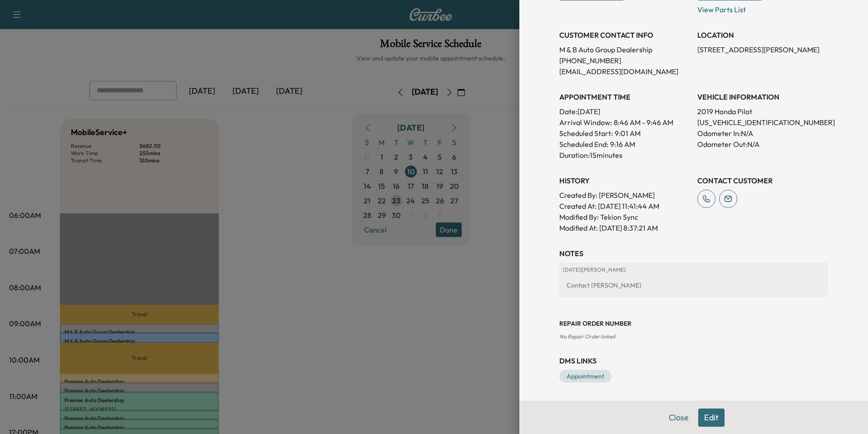 This screenshot has height=434, width=868. What do you see at coordinates (584, 144) in the screenshot?
I see `p: Scheduled End:` at bounding box center [584, 144].